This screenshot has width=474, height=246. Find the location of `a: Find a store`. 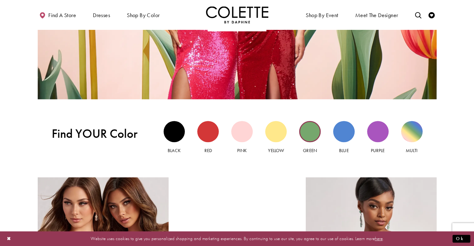

a: Find a store is located at coordinates (58, 15).